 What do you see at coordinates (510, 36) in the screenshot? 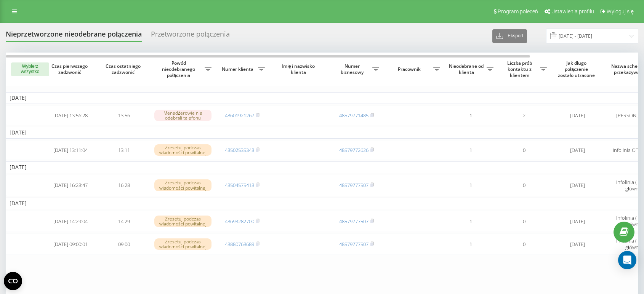
I see `button: Eksport` at bounding box center [510, 36].